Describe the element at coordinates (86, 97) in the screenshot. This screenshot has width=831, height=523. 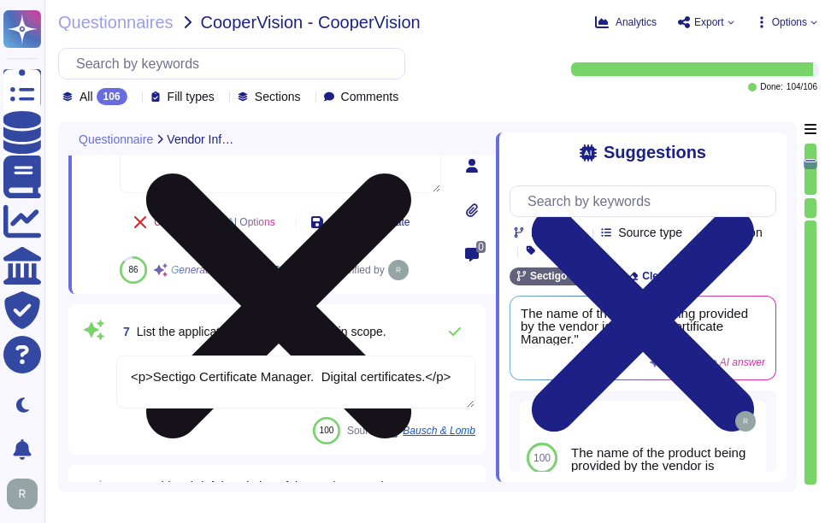
I see `span: All` at that location.